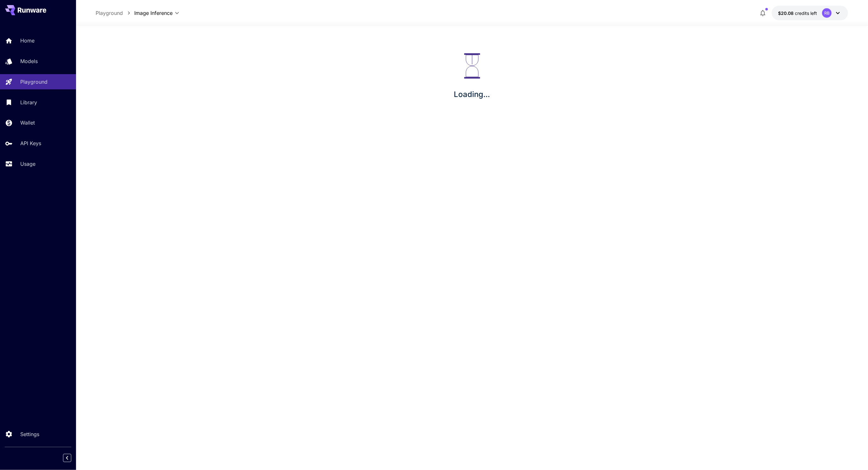 The width and height of the screenshot is (868, 470). What do you see at coordinates (67, 457) in the screenshot?
I see `button: Collapse sidebar` at bounding box center [67, 457].